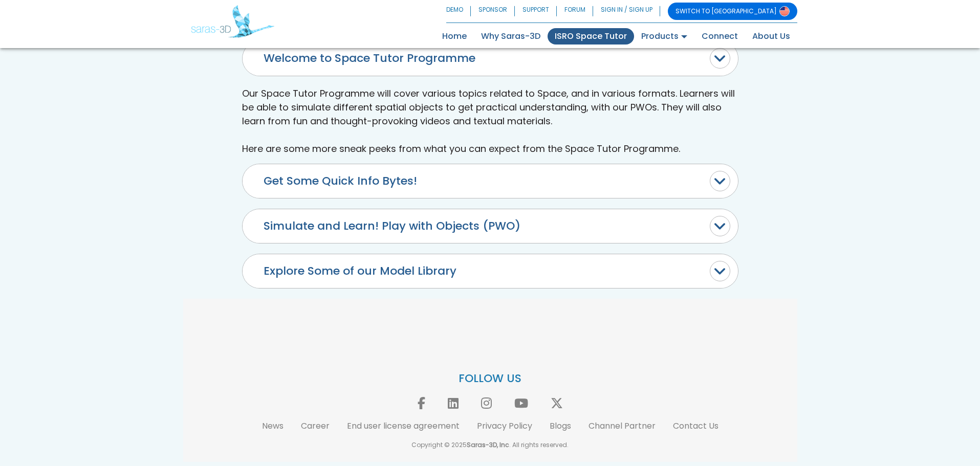  I want to click on a: ISRO Space Tutor, so click(591, 37).